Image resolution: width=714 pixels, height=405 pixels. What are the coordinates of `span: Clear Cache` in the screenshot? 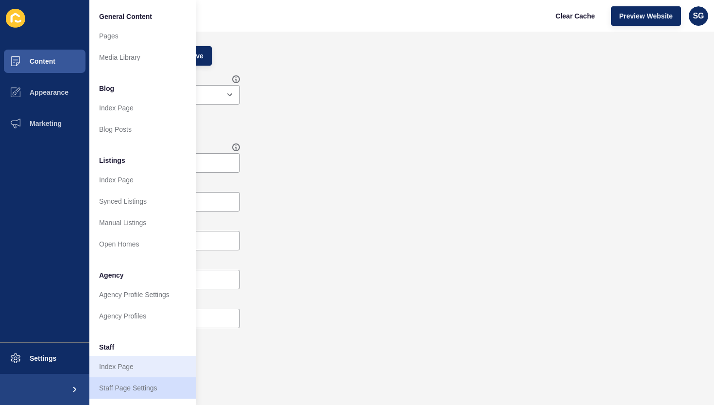 It's located at (575, 16).